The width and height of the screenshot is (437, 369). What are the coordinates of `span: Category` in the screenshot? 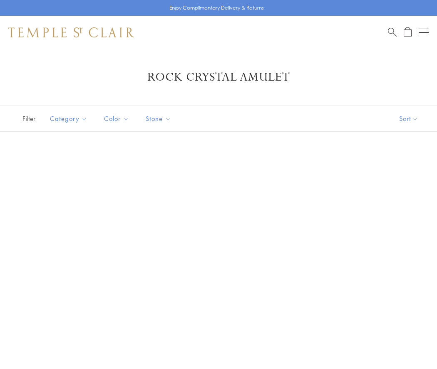 It's located at (69, 119).